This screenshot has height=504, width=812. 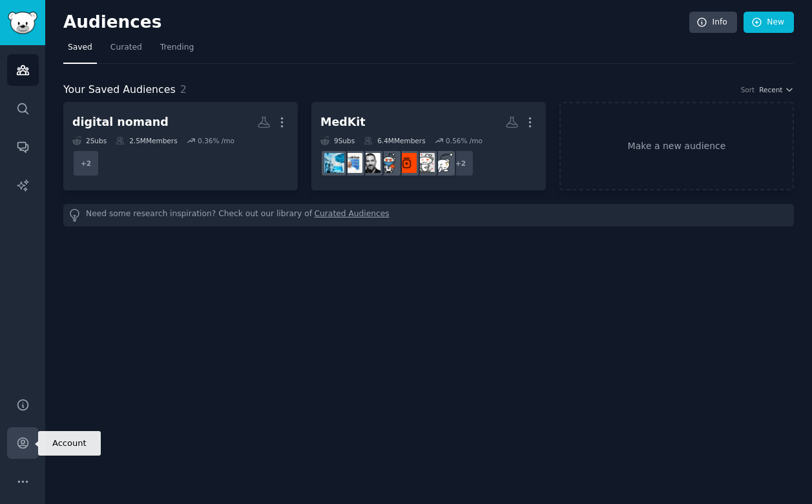 What do you see at coordinates (215, 141) in the screenshot?
I see `div: 0.36 % /mo` at bounding box center [215, 141].